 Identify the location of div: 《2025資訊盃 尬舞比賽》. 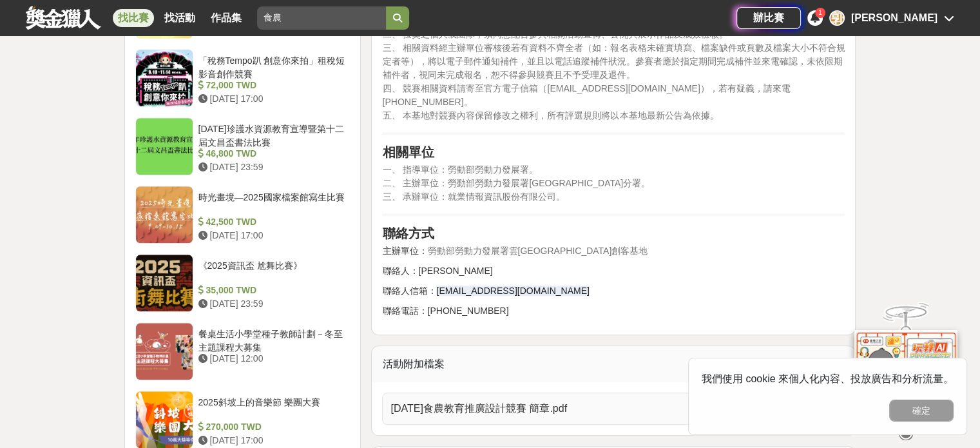
(272, 271).